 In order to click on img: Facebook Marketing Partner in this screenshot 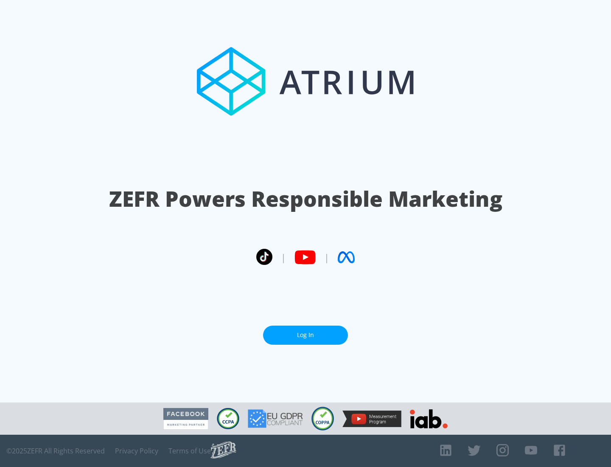, I will do `click(186, 418)`.